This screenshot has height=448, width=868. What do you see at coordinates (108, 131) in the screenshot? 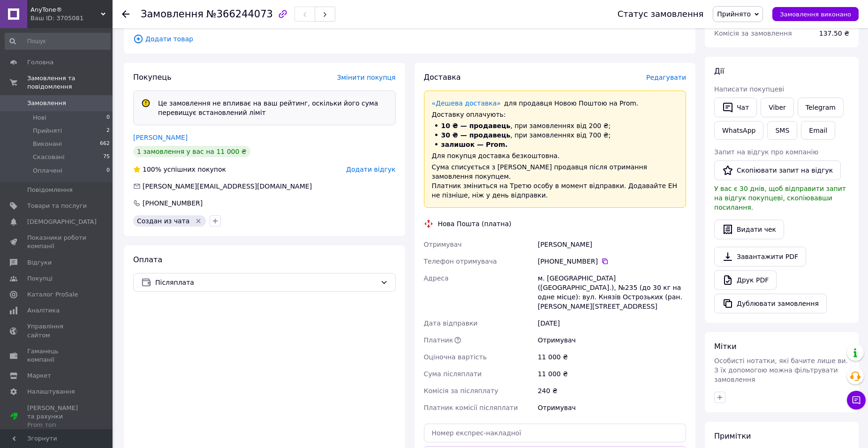
I see `span: 2` at bounding box center [108, 131].